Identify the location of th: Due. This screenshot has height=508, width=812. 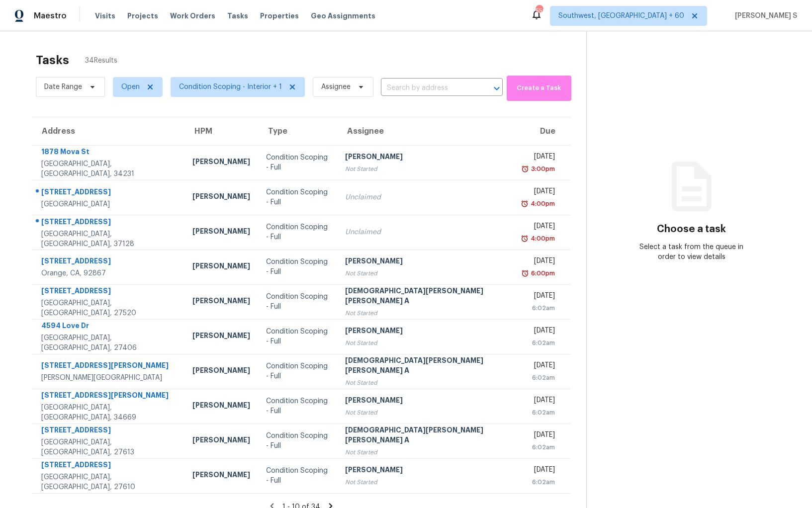
(543, 131).